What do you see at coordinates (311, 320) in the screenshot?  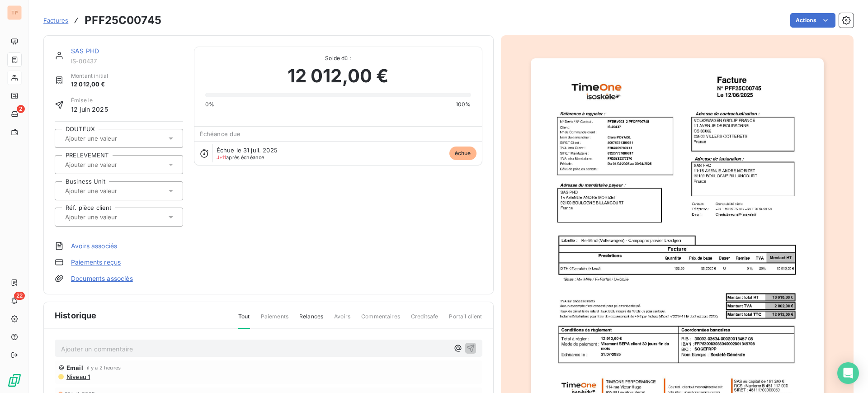 I see `span: Relances` at bounding box center [311, 320].